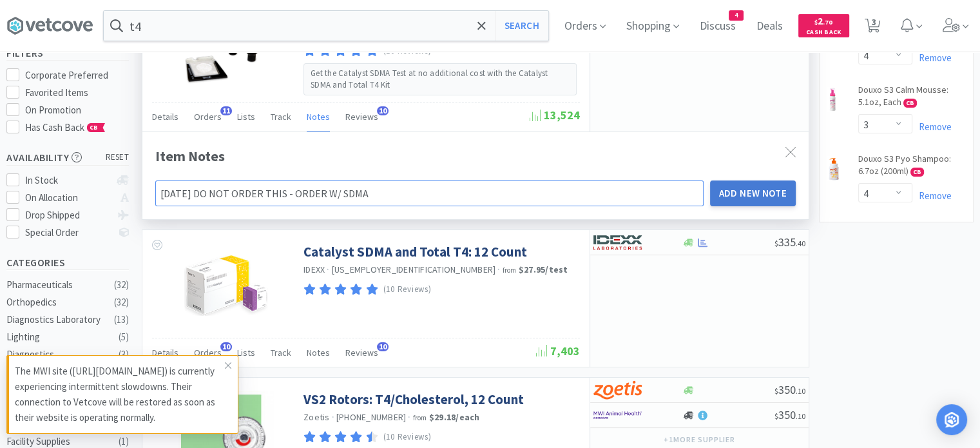 The image size is (980, 448). Describe the element at coordinates (454, 417) in the screenshot. I see `strong: $29.18 / each` at that location.